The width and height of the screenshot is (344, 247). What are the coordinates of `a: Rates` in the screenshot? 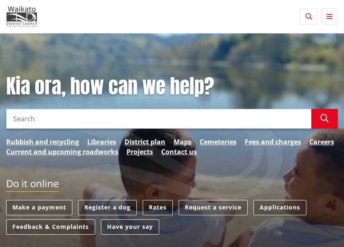 It's located at (157, 208).